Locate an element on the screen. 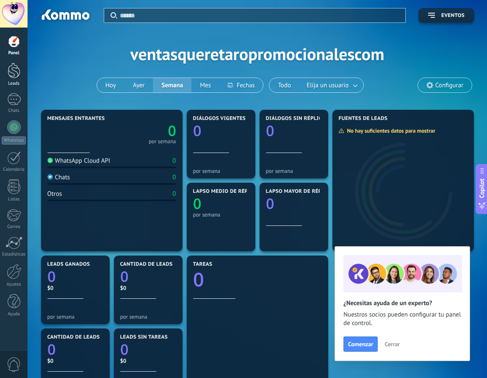  h2: ¿Necesitas ayuda de un experto? is located at coordinates (402, 303).